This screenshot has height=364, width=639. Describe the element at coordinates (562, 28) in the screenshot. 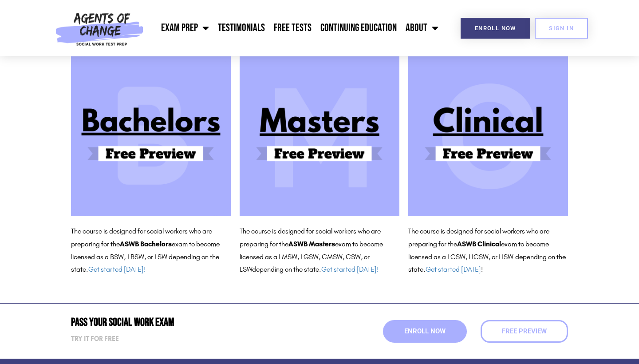

I see `a: SIGN IN` at that location.